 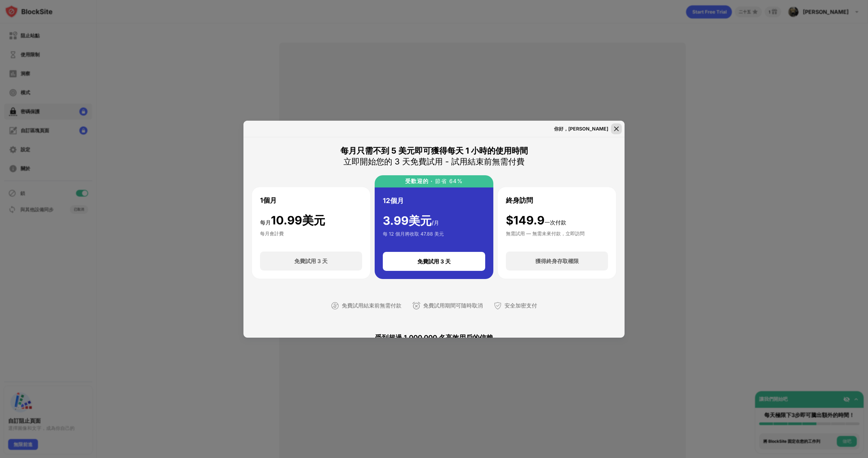 What do you see at coordinates (545, 234) in the screenshot?
I see `font: 無需試用 — 無需未來付款，立即訪問` at bounding box center [545, 234].